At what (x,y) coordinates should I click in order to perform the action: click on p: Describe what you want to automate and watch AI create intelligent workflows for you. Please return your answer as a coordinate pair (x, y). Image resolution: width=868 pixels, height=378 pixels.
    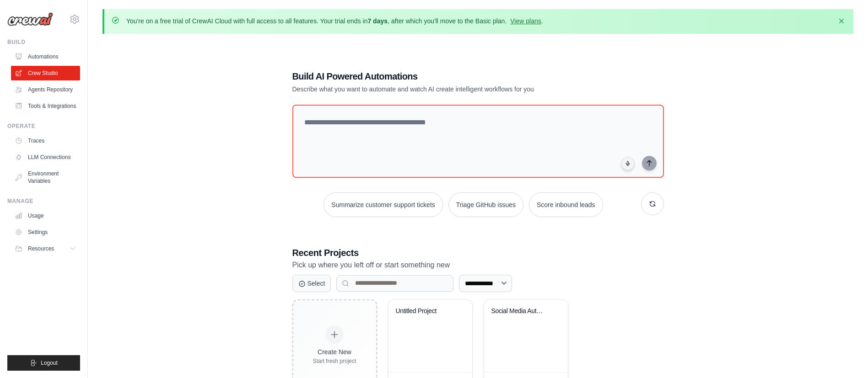
    Looking at the image, I should click on (446, 89).